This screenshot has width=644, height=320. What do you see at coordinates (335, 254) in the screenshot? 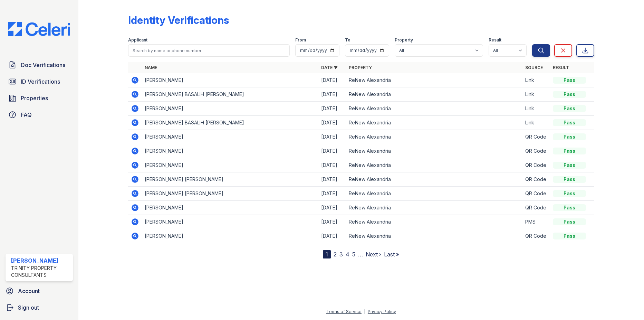
I see `a: 2` at bounding box center [335, 254].